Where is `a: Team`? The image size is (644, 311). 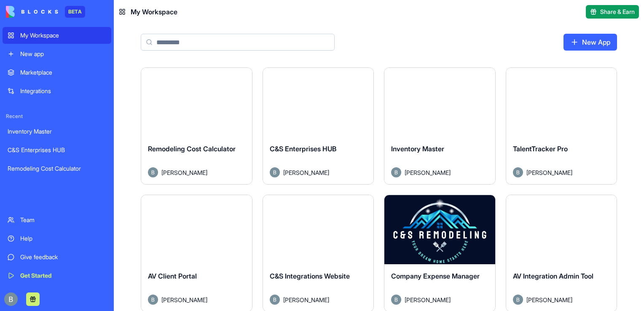
a: Team is located at coordinates (57, 220).